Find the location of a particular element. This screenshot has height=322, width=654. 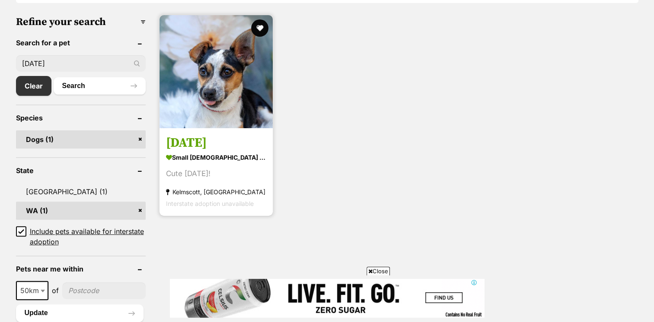

header: Species is located at coordinates (81, 118).